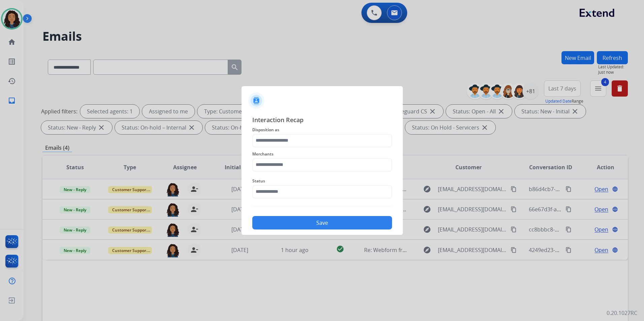 The image size is (644, 321). What do you see at coordinates (322, 154) in the screenshot?
I see `span: Merchants` at bounding box center [322, 154].